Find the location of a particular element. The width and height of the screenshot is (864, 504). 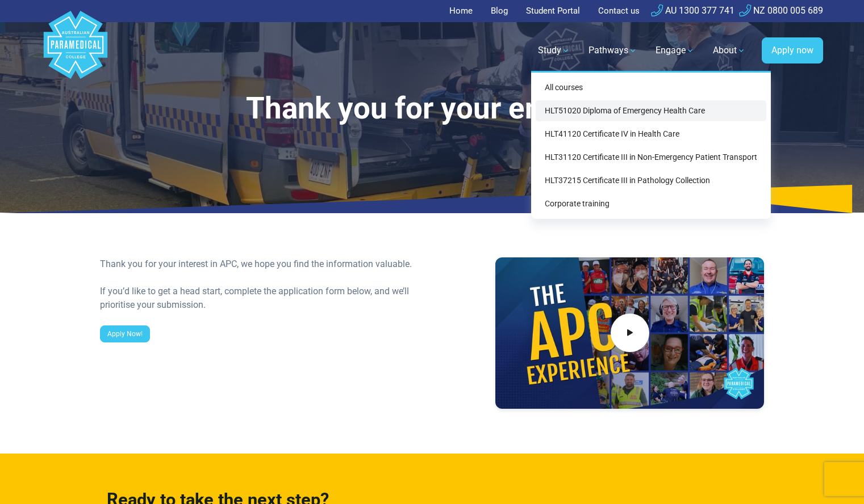

a: Corporate training is located at coordinates (650, 204).